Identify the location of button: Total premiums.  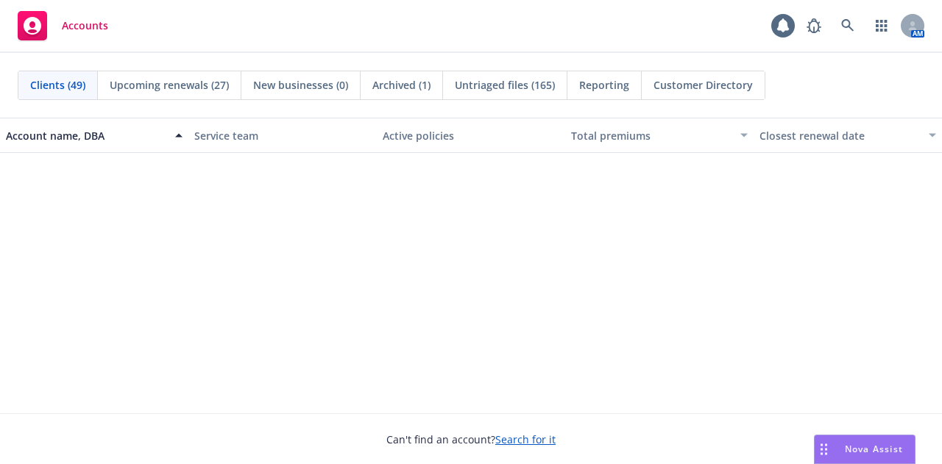
(659, 135).